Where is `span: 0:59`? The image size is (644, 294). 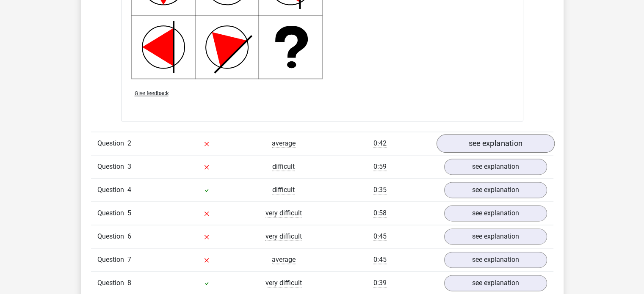 span: 0:59 is located at coordinates (380, 167).